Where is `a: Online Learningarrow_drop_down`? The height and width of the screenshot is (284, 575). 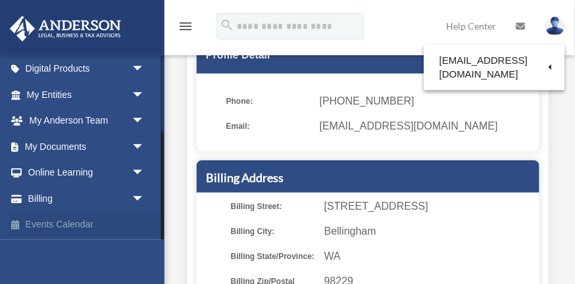 a: Online Learningarrow_drop_down is located at coordinates (87, 173).